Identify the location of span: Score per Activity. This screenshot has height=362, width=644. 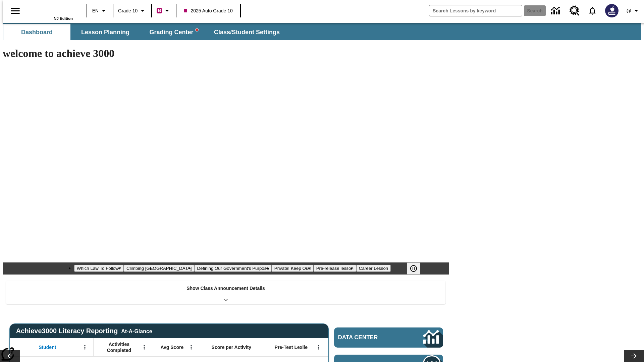
(231, 348).